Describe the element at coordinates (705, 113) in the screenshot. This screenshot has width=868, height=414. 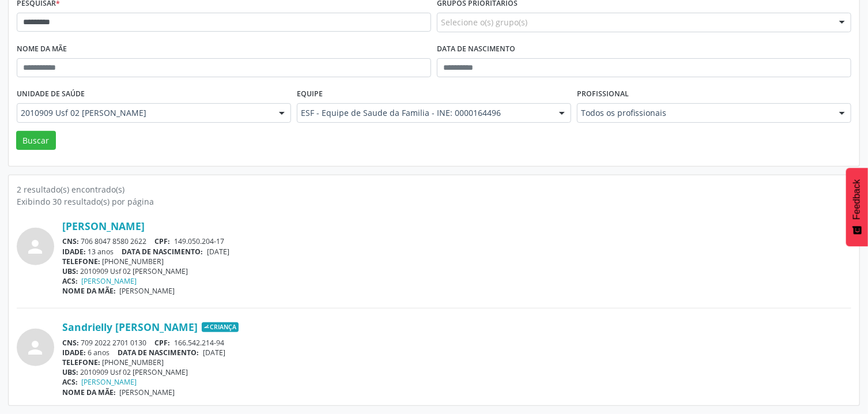
I see `span: Todos os profissionais` at that location.